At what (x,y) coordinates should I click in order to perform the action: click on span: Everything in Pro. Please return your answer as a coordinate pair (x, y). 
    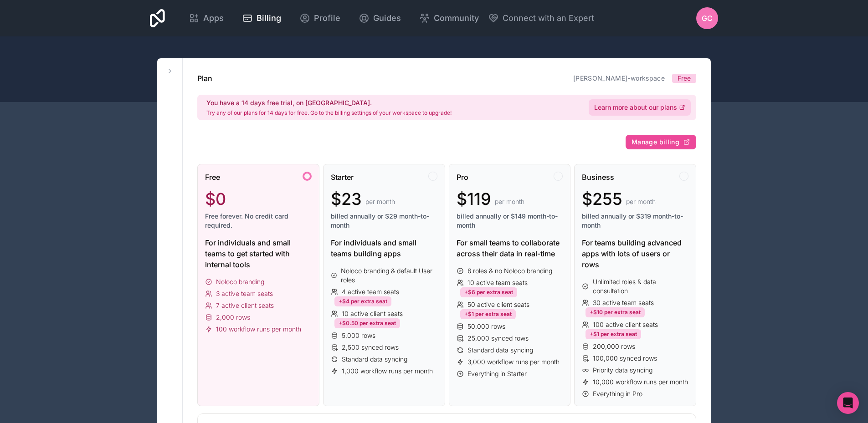
    Looking at the image, I should click on (617, 394).